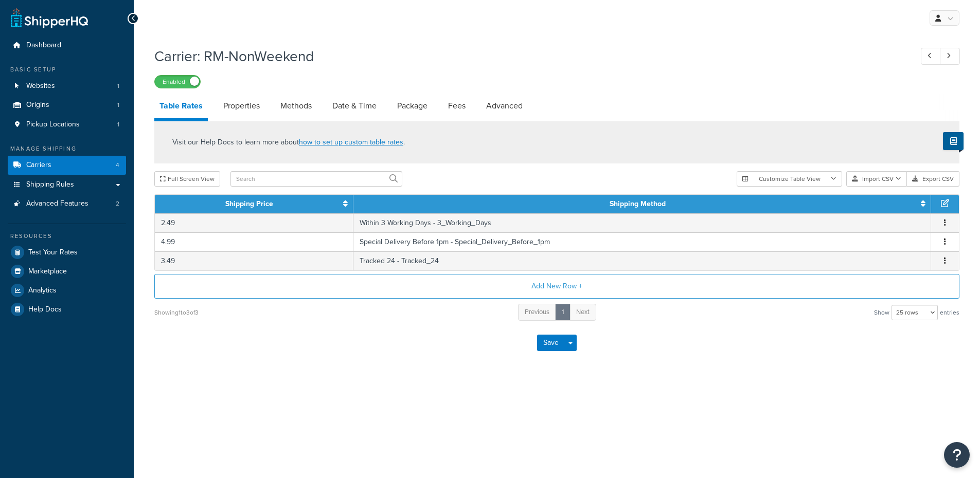  I want to click on div: Resources, so click(66, 235).